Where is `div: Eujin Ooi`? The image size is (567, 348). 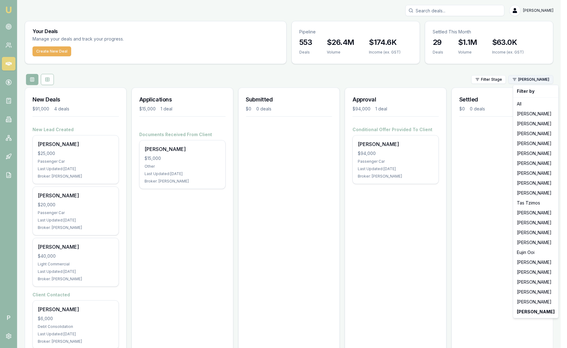
div: Eujin Ooi is located at coordinates (537, 253).